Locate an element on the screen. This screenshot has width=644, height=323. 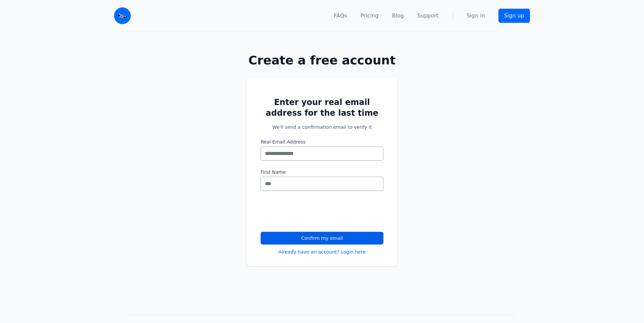
label: First Name is located at coordinates (322, 172).